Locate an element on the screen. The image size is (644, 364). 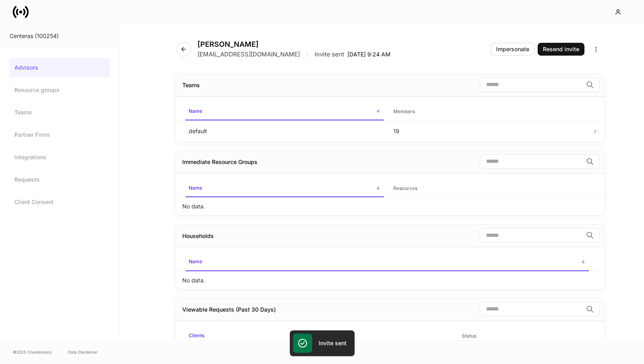
div: Resend invite is located at coordinates (561, 49).